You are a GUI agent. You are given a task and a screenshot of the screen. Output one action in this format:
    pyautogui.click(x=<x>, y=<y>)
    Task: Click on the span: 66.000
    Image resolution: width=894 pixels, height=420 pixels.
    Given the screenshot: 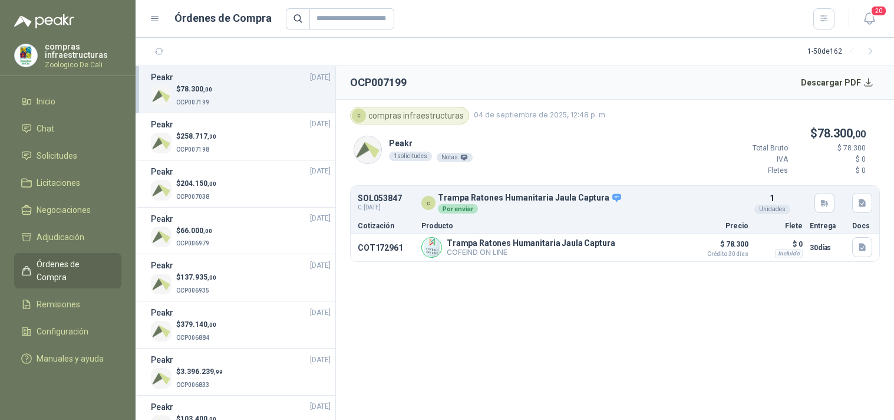 What is the action you would take?
    pyautogui.click(x=196, y=230)
    